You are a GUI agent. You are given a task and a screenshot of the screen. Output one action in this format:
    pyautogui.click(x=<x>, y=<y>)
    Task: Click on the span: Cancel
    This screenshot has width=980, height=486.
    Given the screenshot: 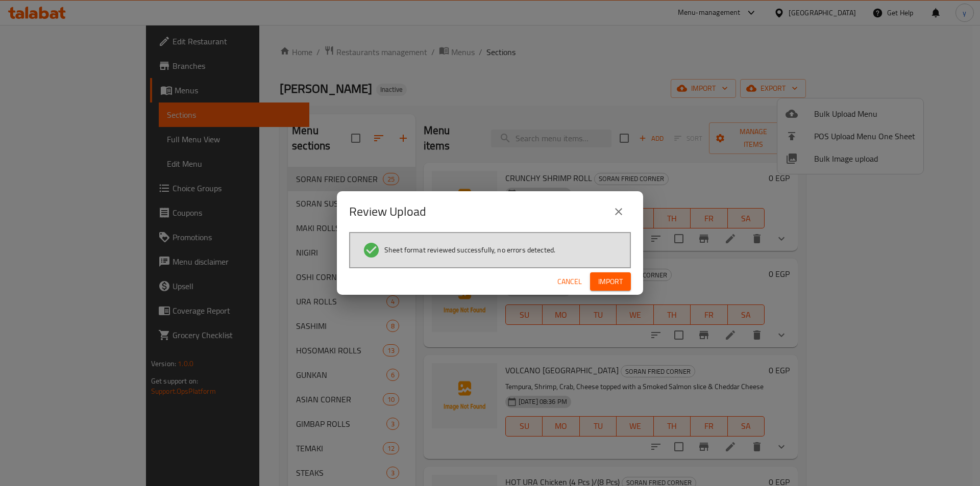 What is the action you would take?
    pyautogui.click(x=570, y=281)
    